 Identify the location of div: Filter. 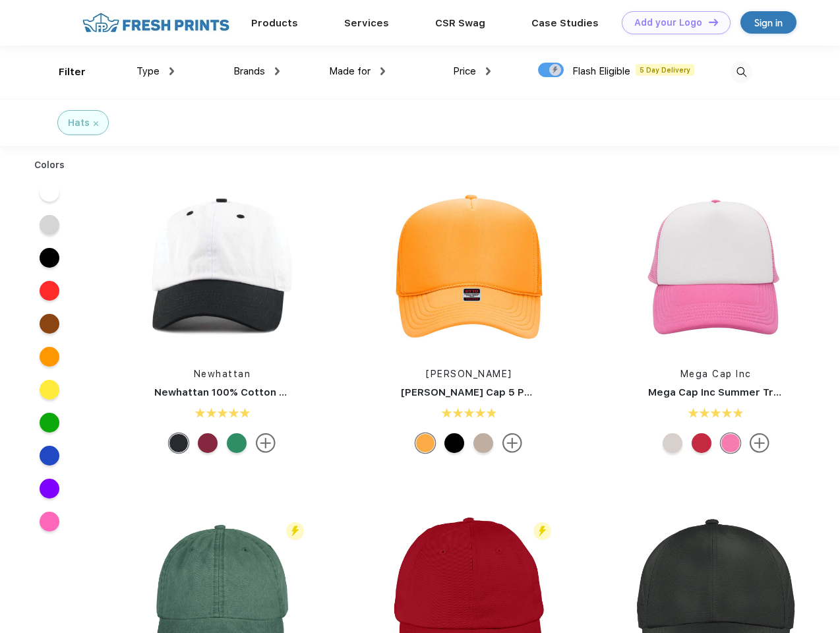
(72, 72).